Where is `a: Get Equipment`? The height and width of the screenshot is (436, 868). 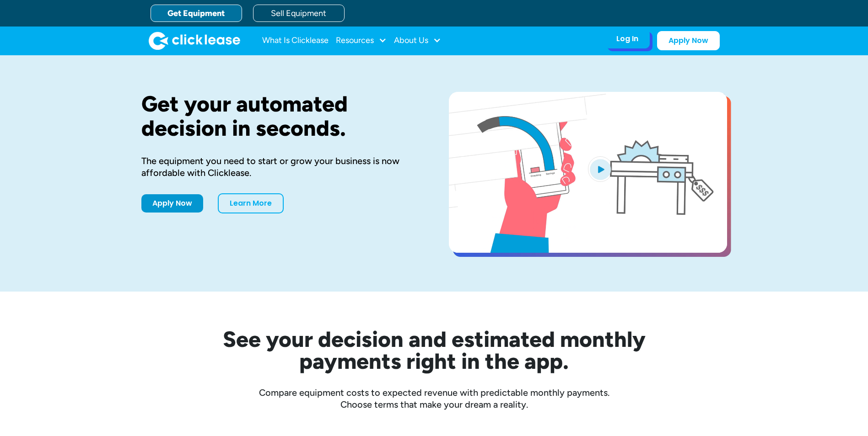 a: Get Equipment is located at coordinates (196, 13).